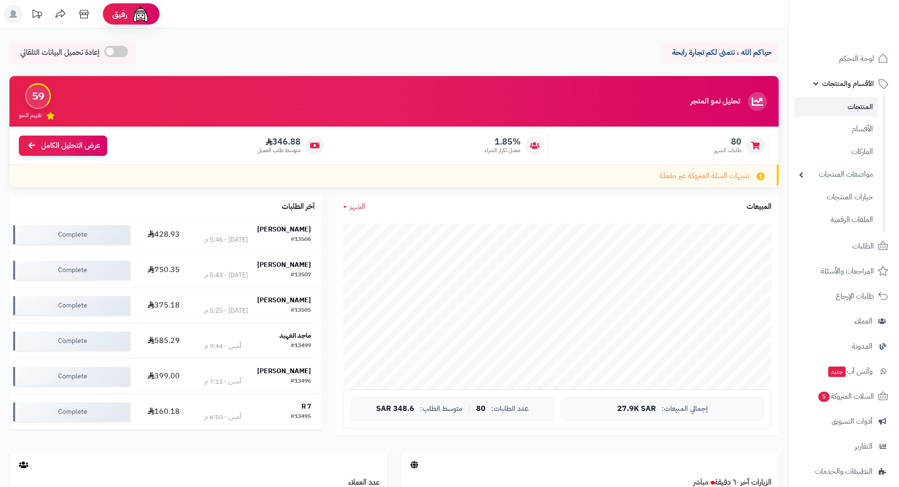 The width and height of the screenshot is (899, 487). Describe the element at coordinates (844, 371) in the screenshot. I see `a: وآتس آبجديد` at that location.